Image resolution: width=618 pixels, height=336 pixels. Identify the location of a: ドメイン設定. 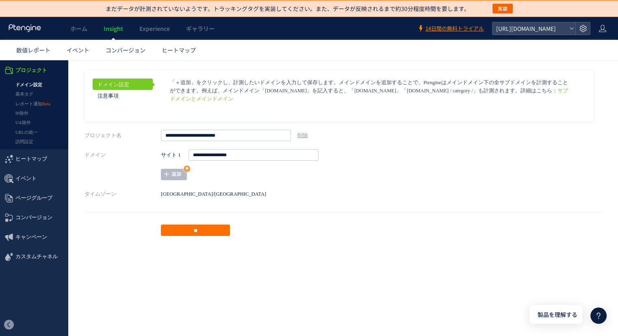
(123, 24).